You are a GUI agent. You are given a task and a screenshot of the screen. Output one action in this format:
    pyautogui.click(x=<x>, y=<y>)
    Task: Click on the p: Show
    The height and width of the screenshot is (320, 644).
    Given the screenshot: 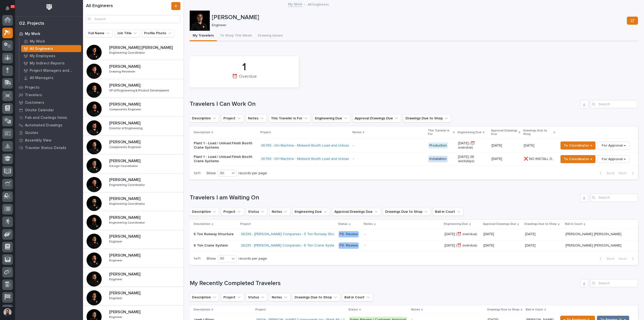 What is the action you would take?
    pyautogui.click(x=211, y=258)
    